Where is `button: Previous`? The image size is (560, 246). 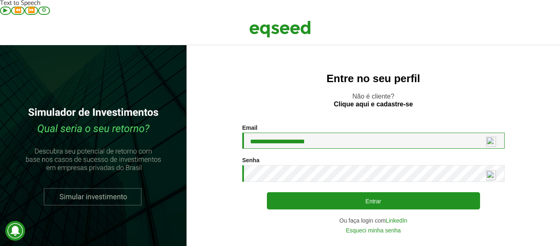
button: Previous is located at coordinates (18, 11).